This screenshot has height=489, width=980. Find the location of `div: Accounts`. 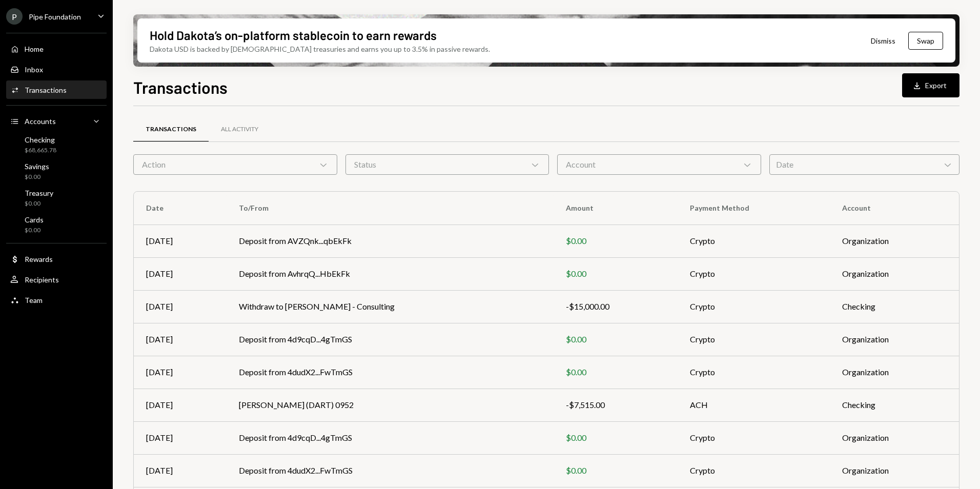

div: Accounts is located at coordinates (40, 121).